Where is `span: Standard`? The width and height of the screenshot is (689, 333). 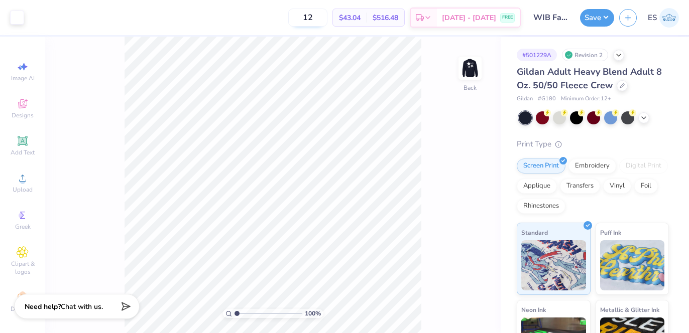 span: Standard is located at coordinates (534, 232).